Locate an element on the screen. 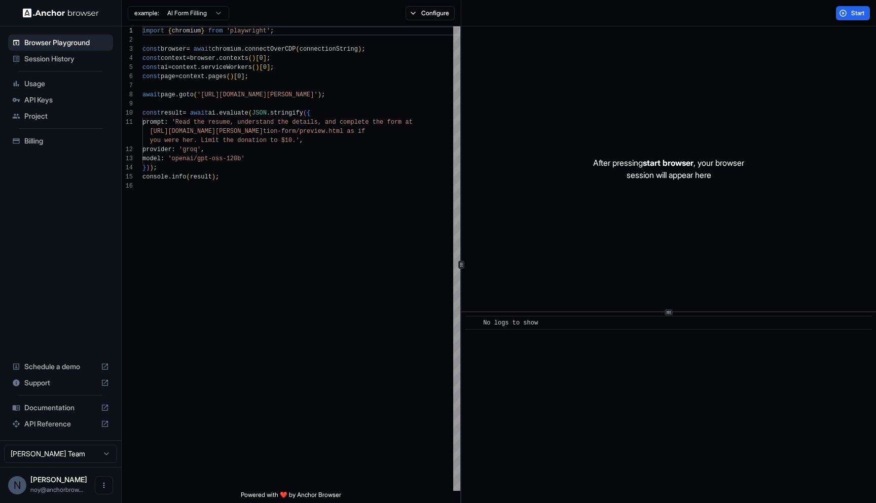 The image size is (876, 503). span: prompt is located at coordinates (153, 122).